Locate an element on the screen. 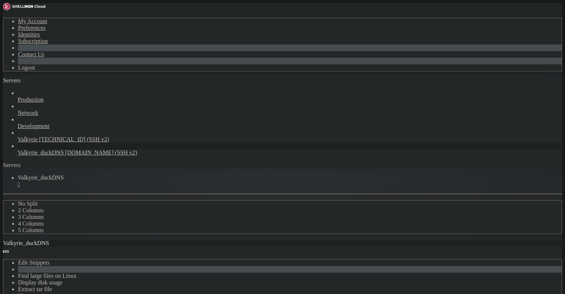 Image resolution: width=565 pixels, height=294 pixels. span: Development is located at coordinates (33, 126).